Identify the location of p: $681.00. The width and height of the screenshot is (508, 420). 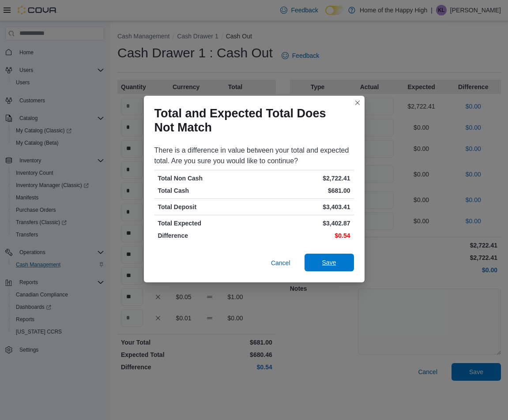
(303, 191).